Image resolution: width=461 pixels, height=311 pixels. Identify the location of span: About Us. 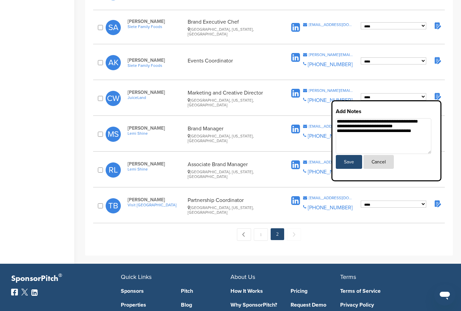
(243, 277).